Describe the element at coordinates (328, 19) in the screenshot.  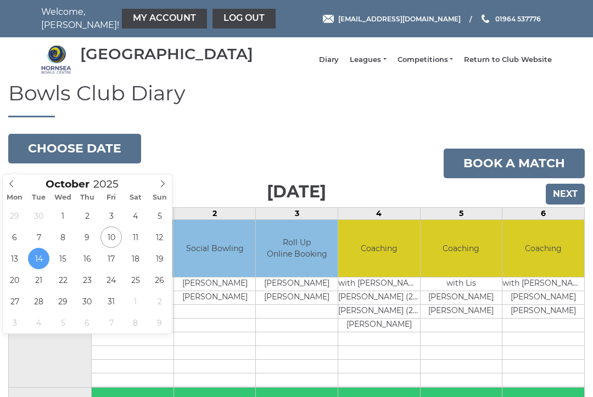
I see `img: Email` at that location.